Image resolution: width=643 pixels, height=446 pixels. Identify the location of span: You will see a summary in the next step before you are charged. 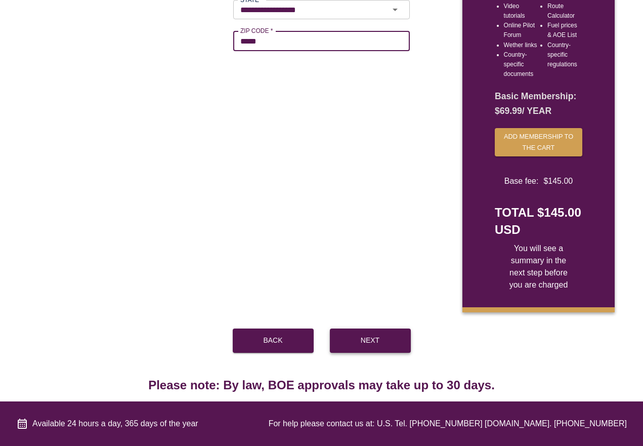
(538, 267).